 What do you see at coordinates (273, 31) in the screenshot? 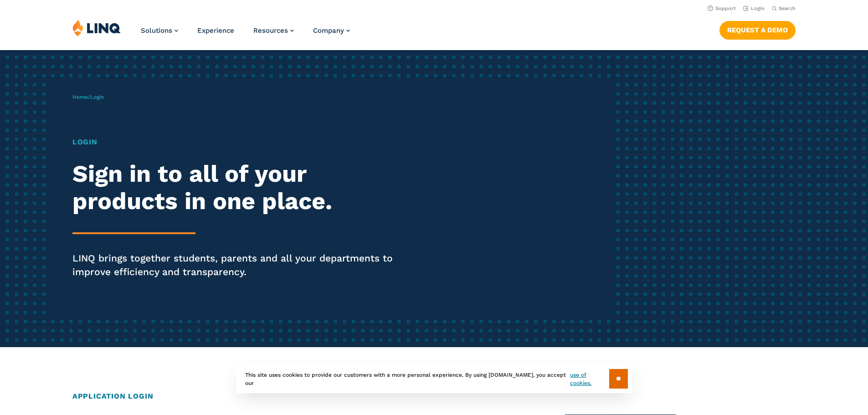
I see `a: Resources` at bounding box center [273, 31].